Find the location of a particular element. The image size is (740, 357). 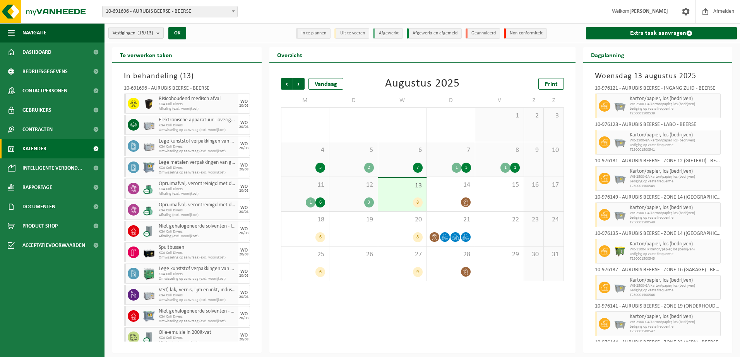

span: 13 is located at coordinates (402, 186).